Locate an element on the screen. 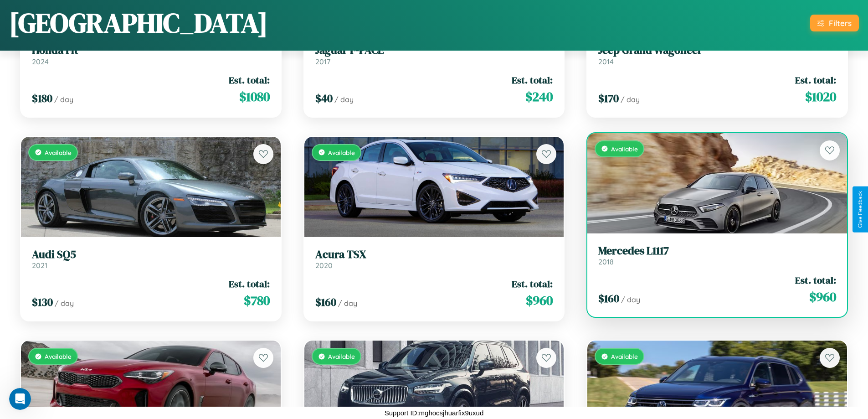  h3: Mercedes L1117 is located at coordinates (718, 251).